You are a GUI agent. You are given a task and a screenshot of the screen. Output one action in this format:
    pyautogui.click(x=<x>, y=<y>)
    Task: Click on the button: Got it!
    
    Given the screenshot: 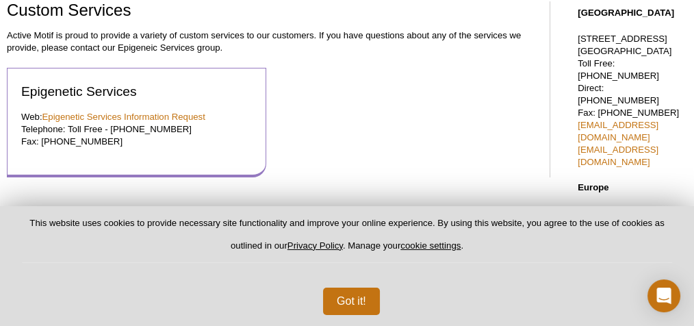 What is the action you would take?
    pyautogui.click(x=351, y=301)
    